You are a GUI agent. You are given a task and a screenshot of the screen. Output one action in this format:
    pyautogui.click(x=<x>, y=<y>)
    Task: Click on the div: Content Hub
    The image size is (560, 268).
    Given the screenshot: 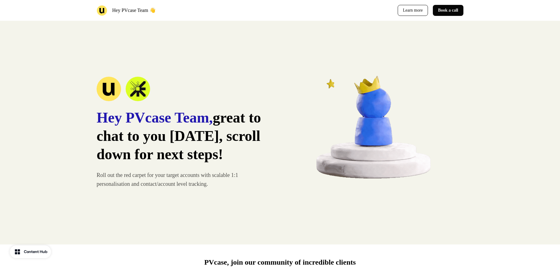 What is the action you would take?
    pyautogui.click(x=35, y=252)
    